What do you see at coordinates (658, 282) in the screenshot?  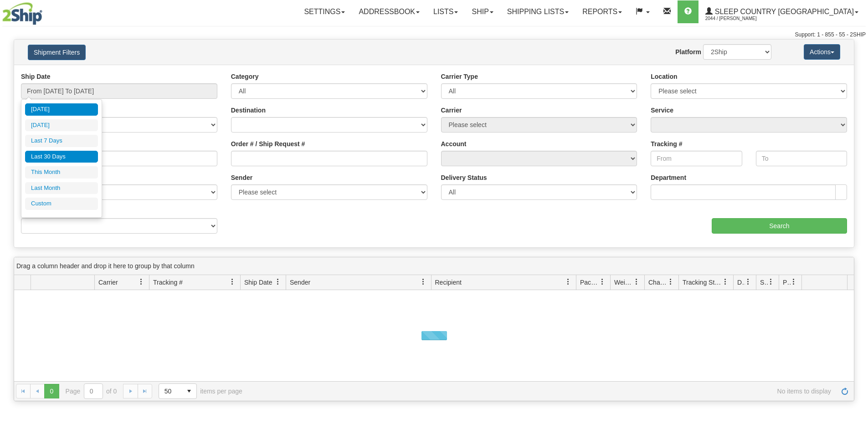 I see `span: Charge` at bounding box center [658, 282].